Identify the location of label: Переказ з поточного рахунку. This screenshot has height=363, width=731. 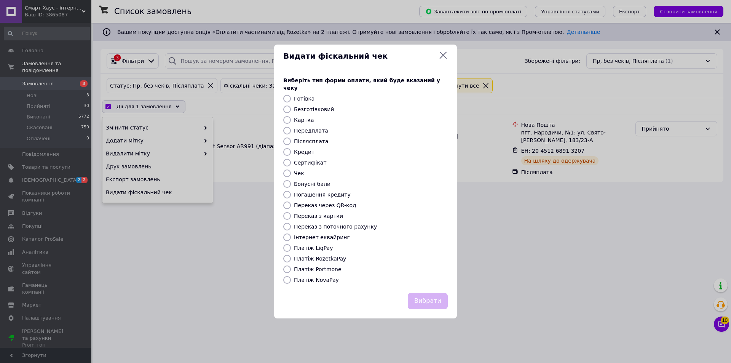
(336, 227).